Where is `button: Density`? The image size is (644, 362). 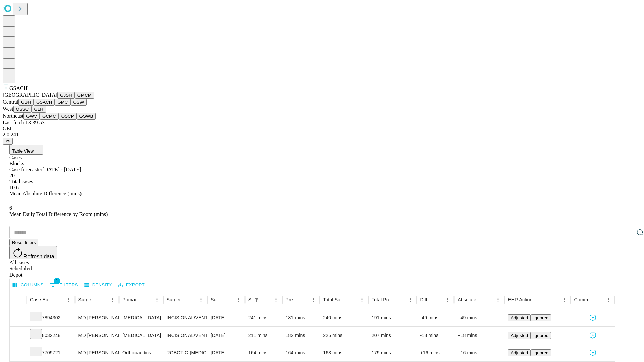 button: Density is located at coordinates (98, 285).